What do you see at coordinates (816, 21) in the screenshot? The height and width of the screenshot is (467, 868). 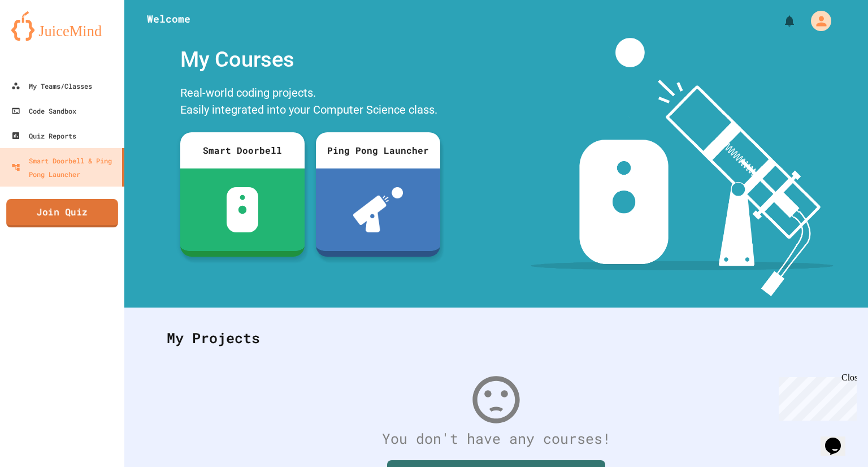 I see `div: My Account` at bounding box center [816, 21].